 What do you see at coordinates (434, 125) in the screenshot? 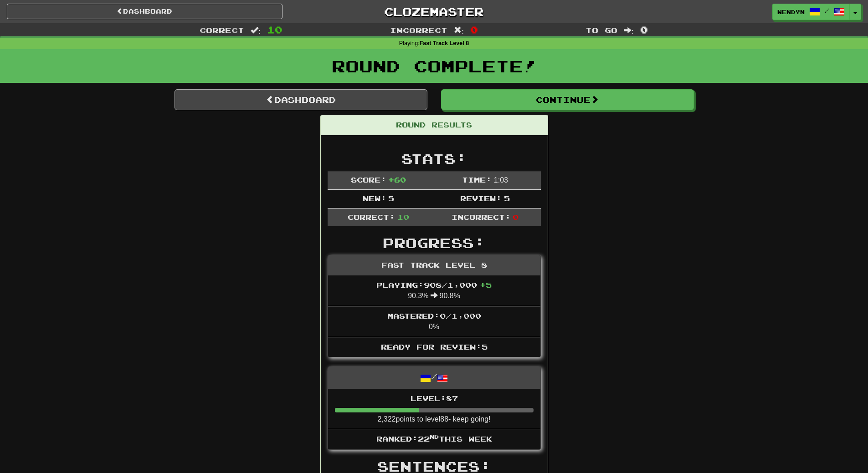
I see `div: Round Results` at bounding box center [434, 125].